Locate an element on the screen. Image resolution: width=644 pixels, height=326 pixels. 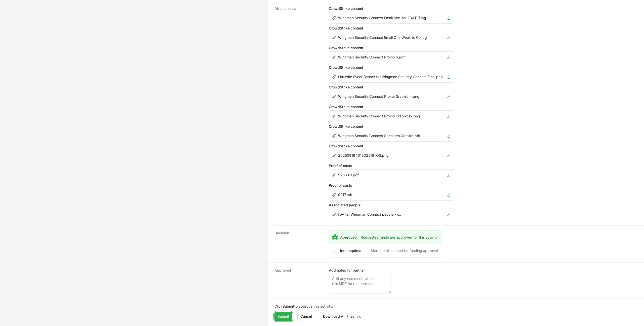
p: 9953 (1).pdf is located at coordinates (349, 175).